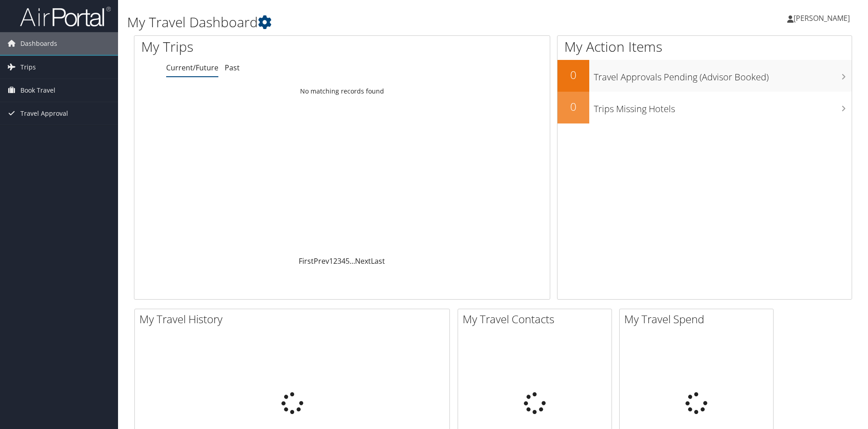 The image size is (868, 429). I want to click on span: Dashboards, so click(39, 43).